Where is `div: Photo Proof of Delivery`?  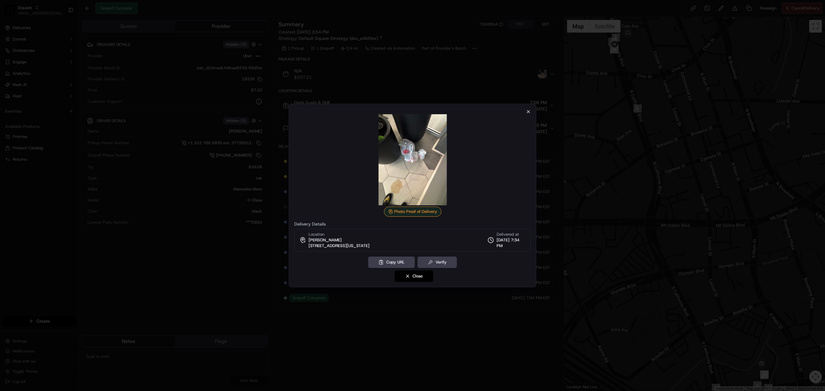
div: Photo Proof of Delivery is located at coordinates (413, 212).